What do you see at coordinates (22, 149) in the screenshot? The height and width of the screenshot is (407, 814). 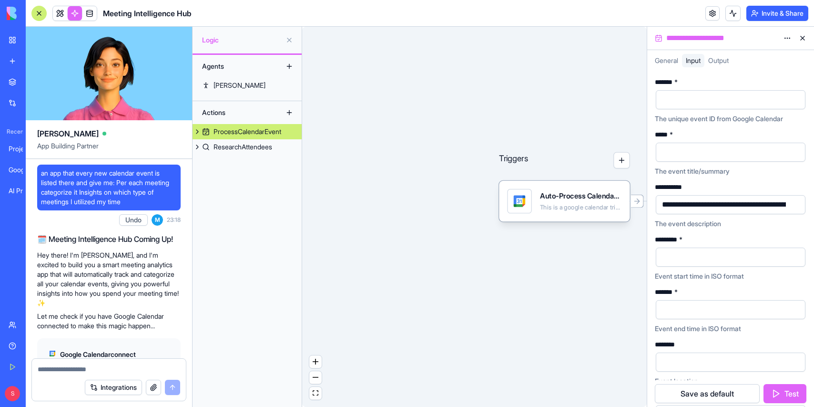 I see `a: ProjectFlow Pro` at bounding box center [22, 149].